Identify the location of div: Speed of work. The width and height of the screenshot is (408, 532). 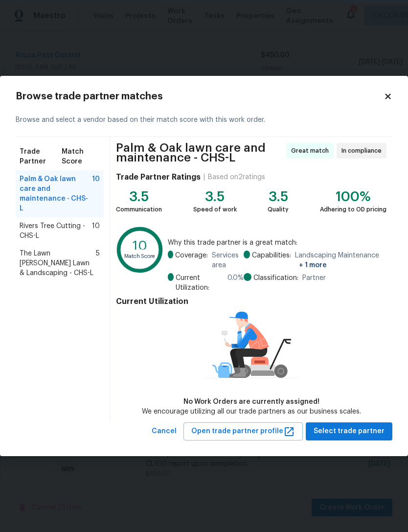
(215, 210).